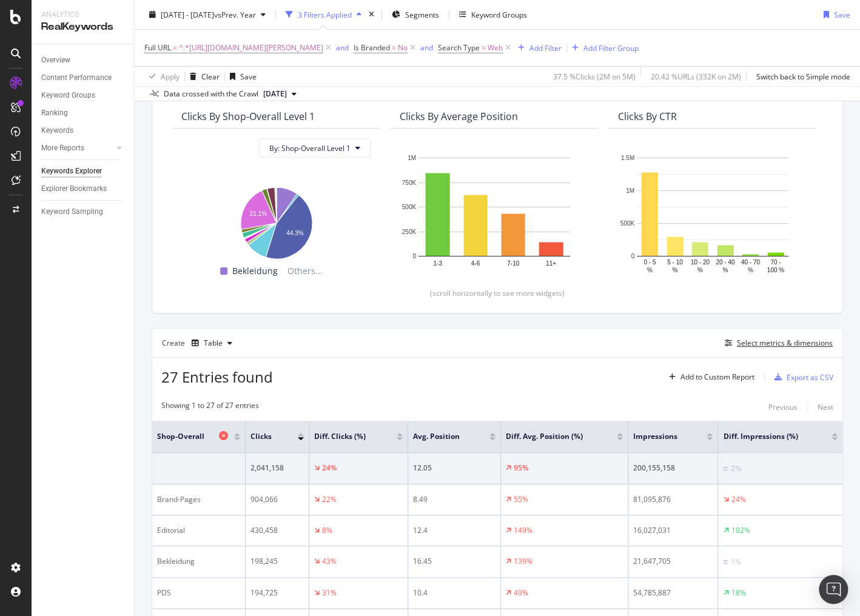 The width and height of the screenshot is (860, 616). I want to click on button: Clear, so click(202, 76).